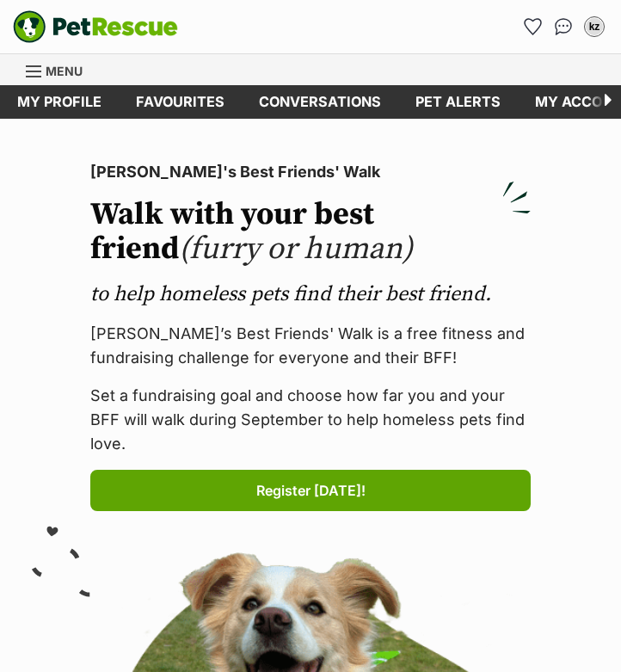  I want to click on p: to help homeless pets find their best friend., so click(310, 294).